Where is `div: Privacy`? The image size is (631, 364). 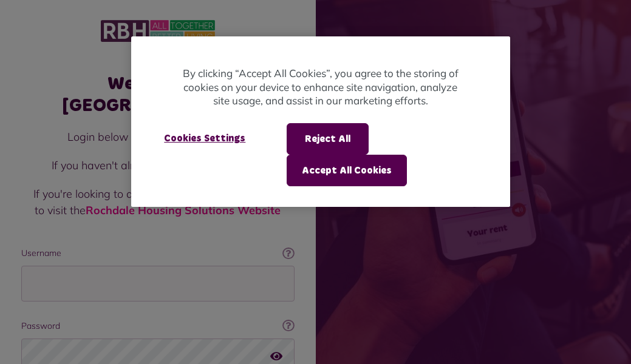
div: Privacy is located at coordinates (320, 122).